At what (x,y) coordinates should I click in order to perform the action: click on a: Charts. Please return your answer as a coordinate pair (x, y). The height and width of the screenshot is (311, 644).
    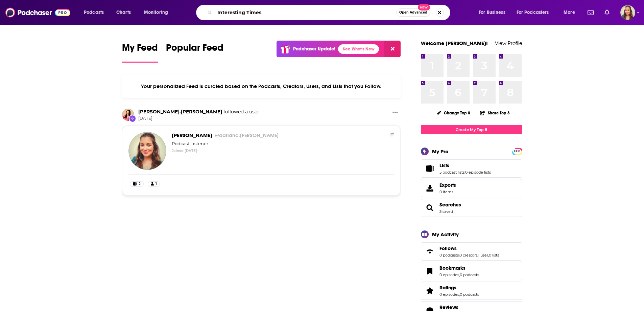
    Looking at the image, I should click on (123, 13).